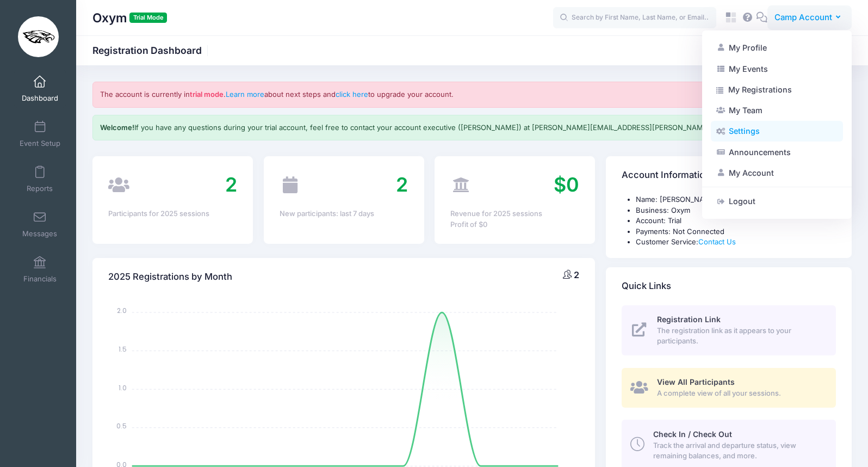 The height and width of the screenshot is (467, 868). What do you see at coordinates (206, 94) in the screenshot?
I see `strong: trial mode` at bounding box center [206, 94].